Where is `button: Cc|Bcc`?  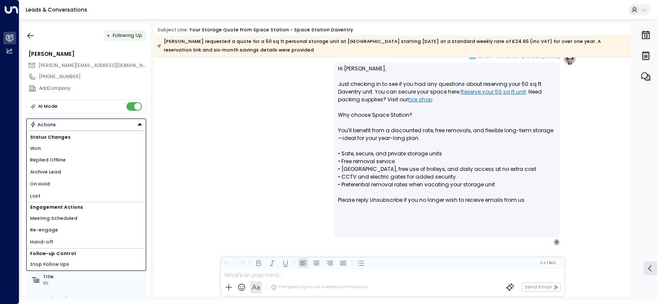 button: Cc|Bcc is located at coordinates (548, 263).